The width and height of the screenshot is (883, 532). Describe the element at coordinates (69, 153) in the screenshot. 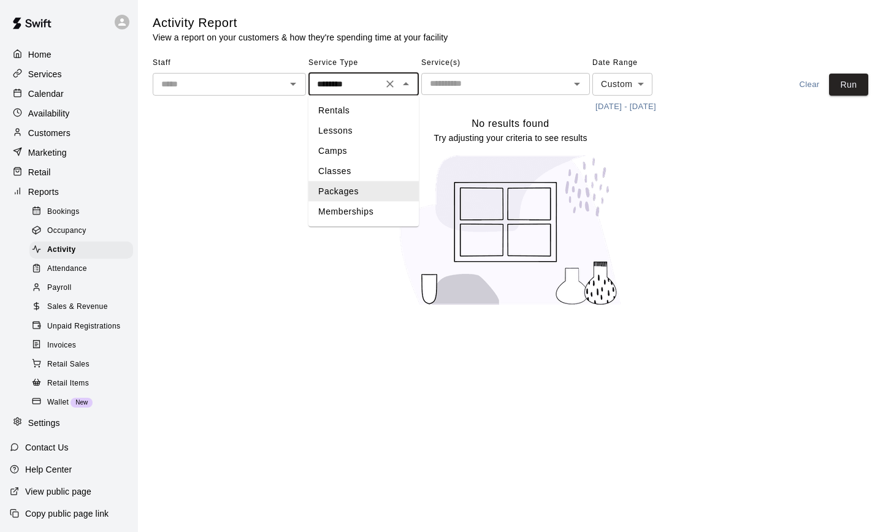

I see `a: Marketing` at that location.